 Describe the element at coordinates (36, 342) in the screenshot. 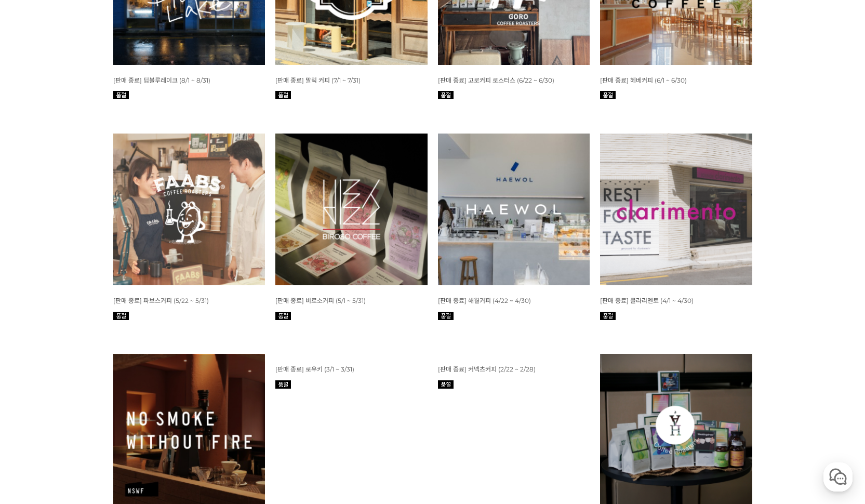

I see `a: 홈` at that location.